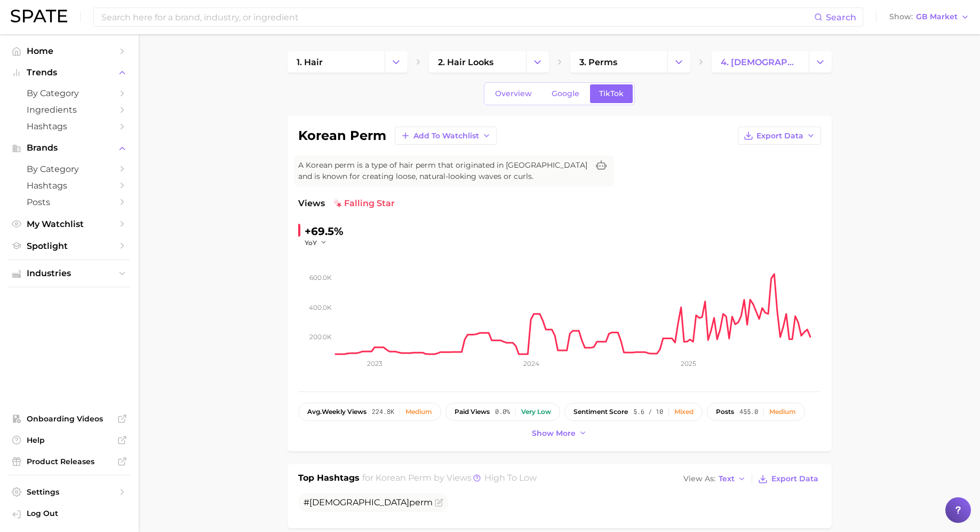 Image resolution: width=980 pixels, height=532 pixels. Describe the element at coordinates (446, 136) in the screenshot. I see `button: Add to Watchlist` at that location.